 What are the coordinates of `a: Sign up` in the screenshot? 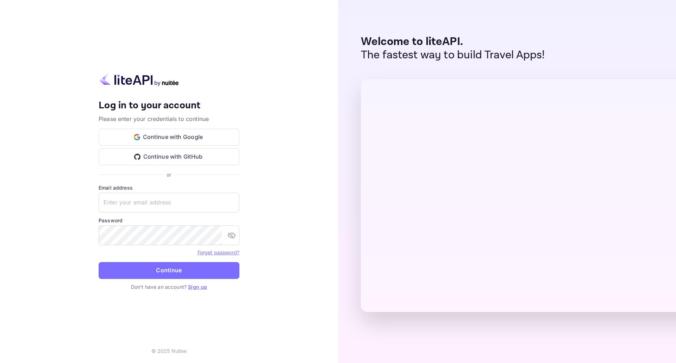 It's located at (197, 287).